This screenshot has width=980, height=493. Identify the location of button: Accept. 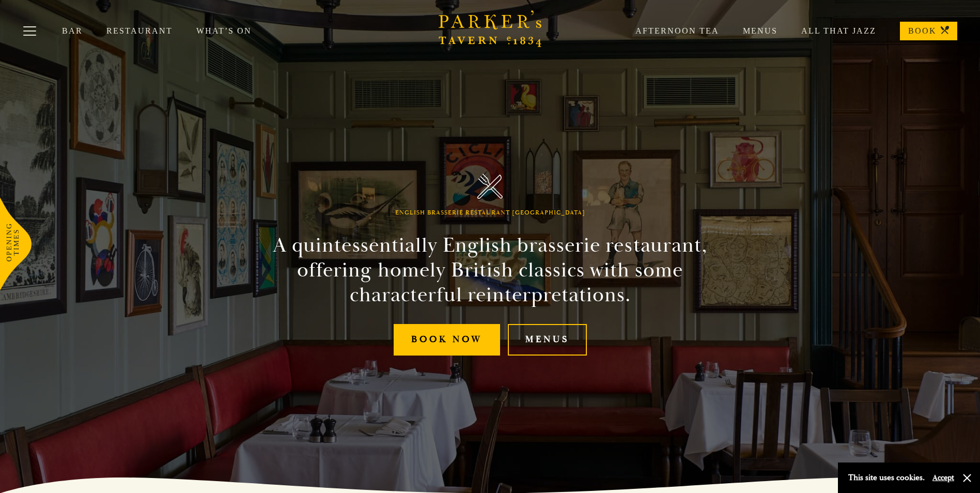
(943, 477).